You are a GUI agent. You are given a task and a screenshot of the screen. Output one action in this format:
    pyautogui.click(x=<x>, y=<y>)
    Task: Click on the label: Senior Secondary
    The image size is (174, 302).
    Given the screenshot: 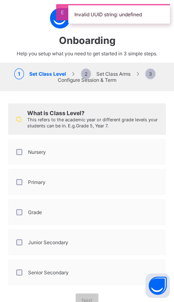 What is the action you would take?
    pyautogui.click(x=48, y=272)
    